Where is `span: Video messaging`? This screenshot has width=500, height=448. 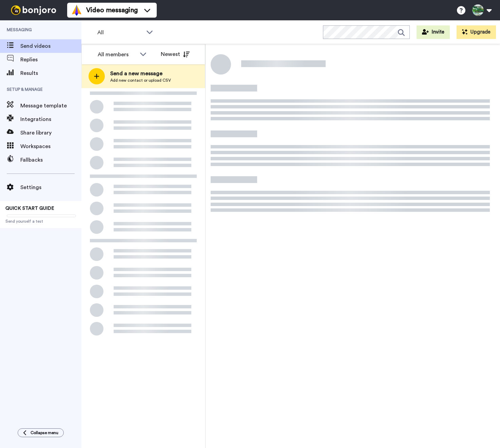
span: Video messaging is located at coordinates (112, 10).